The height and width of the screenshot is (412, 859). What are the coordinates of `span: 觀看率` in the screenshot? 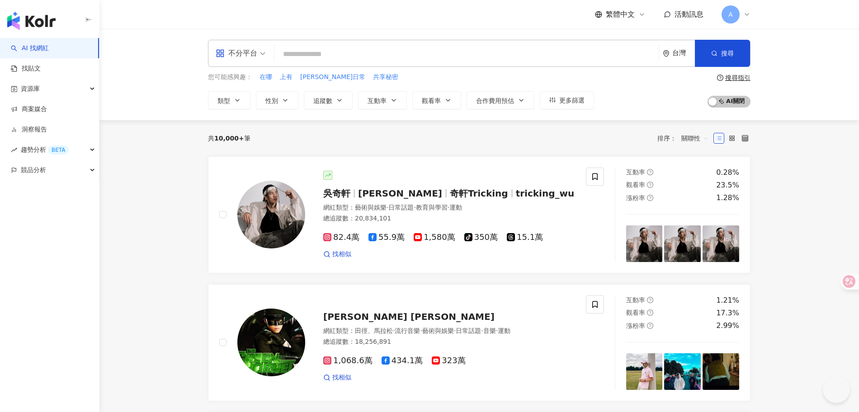 It's located at (431, 101).